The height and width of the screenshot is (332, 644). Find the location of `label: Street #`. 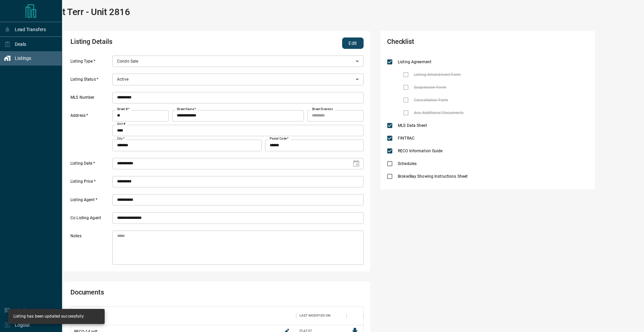

label: Street # is located at coordinates (123, 110).